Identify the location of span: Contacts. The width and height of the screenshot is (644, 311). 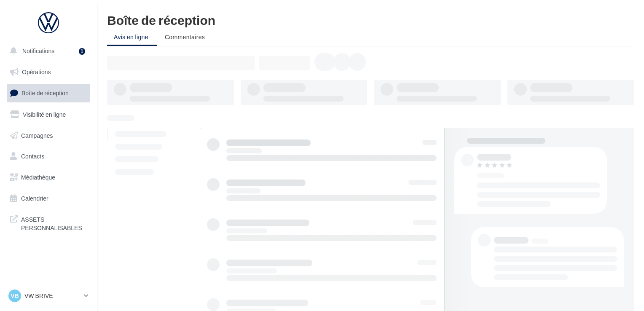
(32, 156).